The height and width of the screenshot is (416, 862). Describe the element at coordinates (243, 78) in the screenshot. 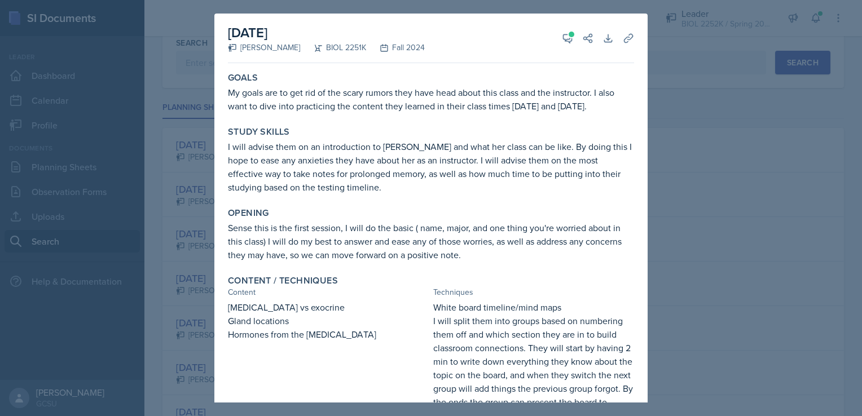

I see `label: Goals` at that location.